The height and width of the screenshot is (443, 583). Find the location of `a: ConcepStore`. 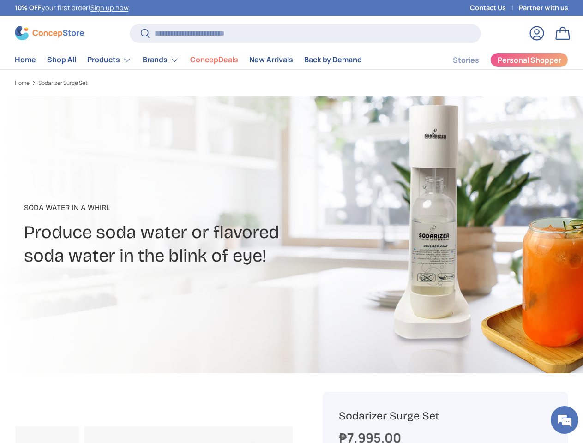

a: ConcepStore is located at coordinates (49, 33).